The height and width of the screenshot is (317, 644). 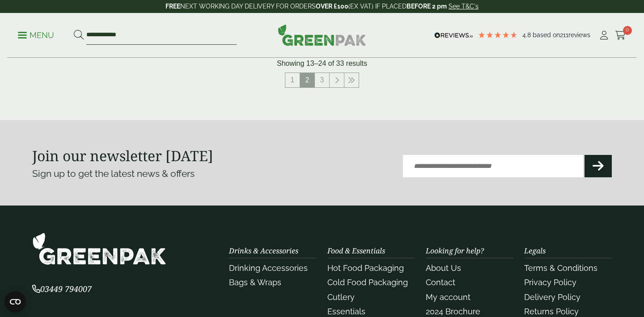 What do you see at coordinates (322, 63) in the screenshot?
I see `p: Showing 13–24 of 33 results` at bounding box center [322, 63].